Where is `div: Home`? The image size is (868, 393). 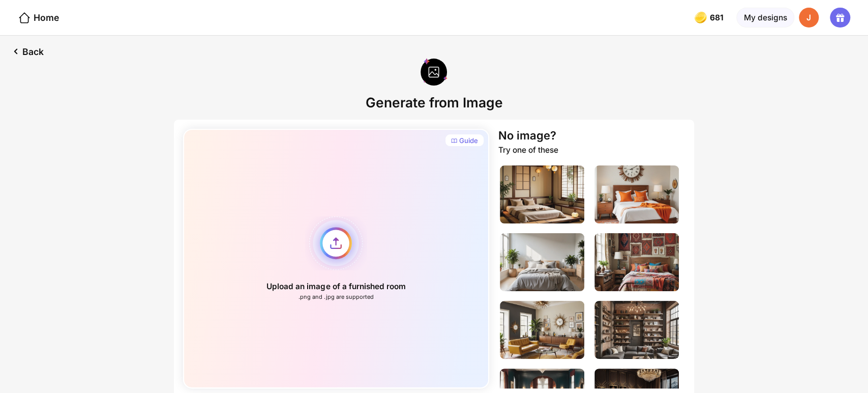 div: Home is located at coordinates (38, 18).